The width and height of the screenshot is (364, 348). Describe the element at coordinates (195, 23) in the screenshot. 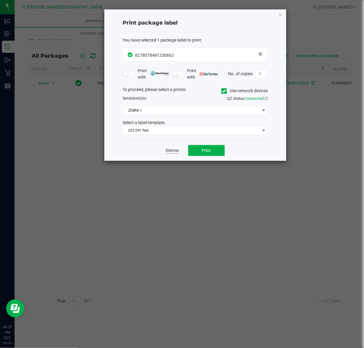

I see `h4: Print package label` at that location.